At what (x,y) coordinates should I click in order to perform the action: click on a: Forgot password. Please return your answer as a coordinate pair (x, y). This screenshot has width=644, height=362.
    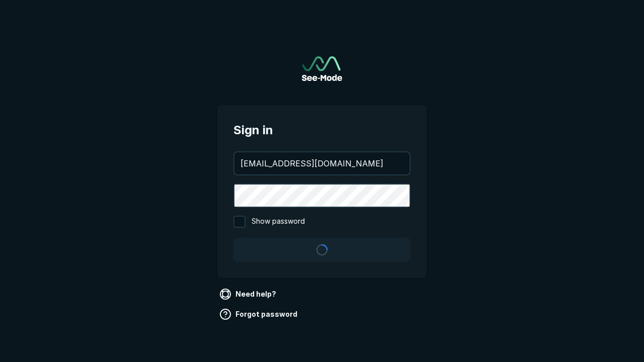
    Looking at the image, I should click on (259, 314).